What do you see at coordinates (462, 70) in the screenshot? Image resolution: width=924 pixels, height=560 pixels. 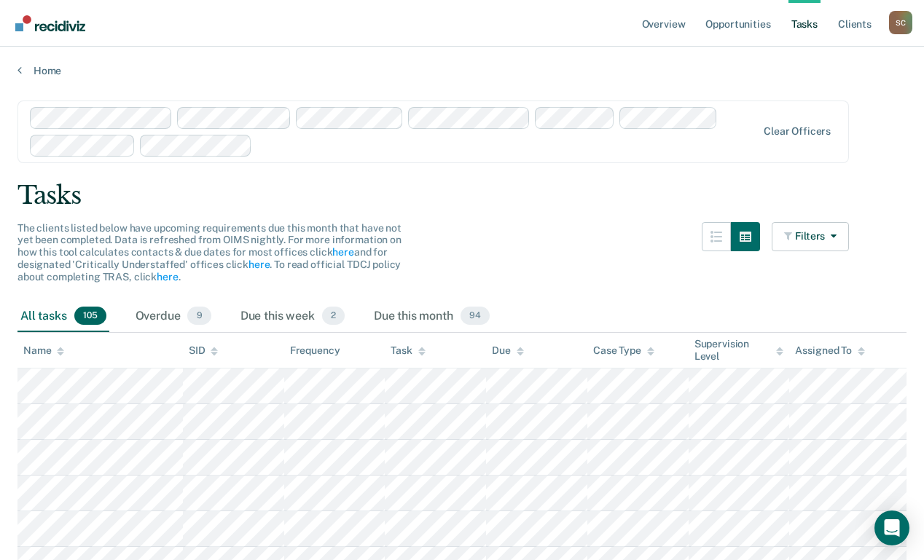 I see `a: Home` at bounding box center [462, 70].